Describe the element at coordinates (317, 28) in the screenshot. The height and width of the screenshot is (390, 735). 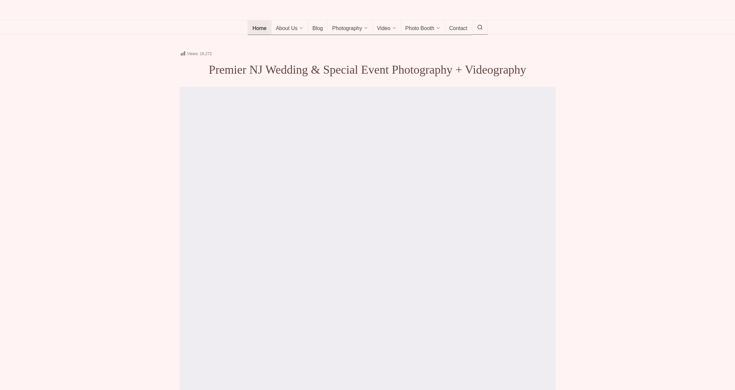
I see `a: Blog` at that location.